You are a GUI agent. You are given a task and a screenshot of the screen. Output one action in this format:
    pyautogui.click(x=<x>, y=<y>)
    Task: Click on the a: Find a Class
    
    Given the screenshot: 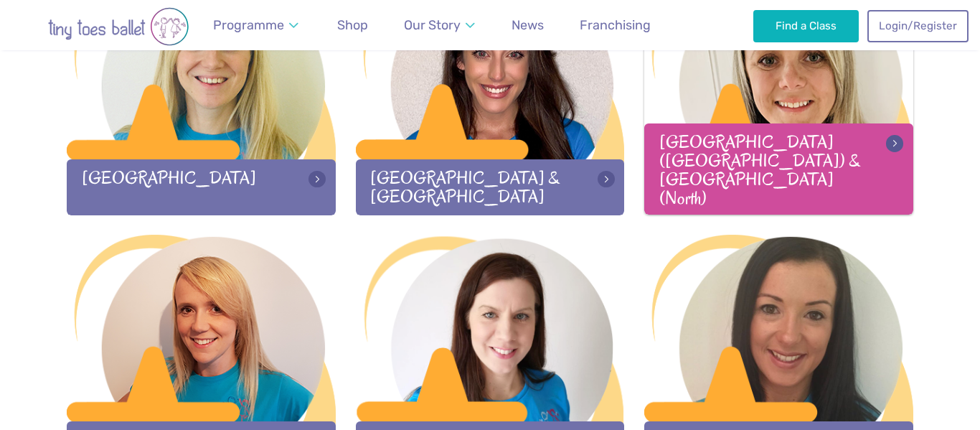 What is the action you would take?
    pyautogui.click(x=806, y=26)
    